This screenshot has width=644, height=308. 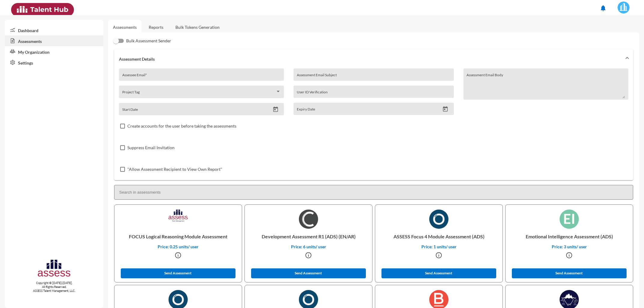 I want to click on span: "Allow Assessment Recipient to View Own Report", so click(x=175, y=169).